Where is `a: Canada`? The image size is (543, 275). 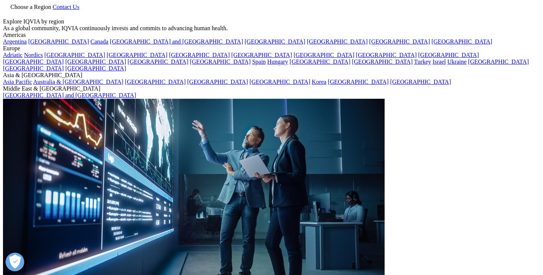
a: Canada is located at coordinates (100, 41).